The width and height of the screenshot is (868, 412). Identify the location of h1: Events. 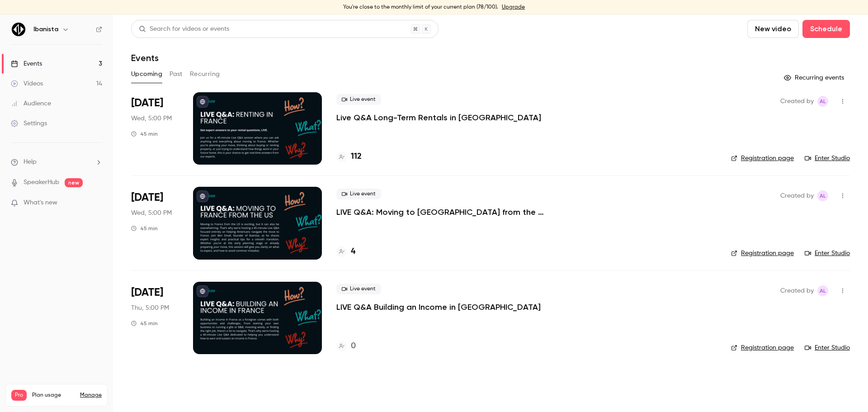
(145, 58).